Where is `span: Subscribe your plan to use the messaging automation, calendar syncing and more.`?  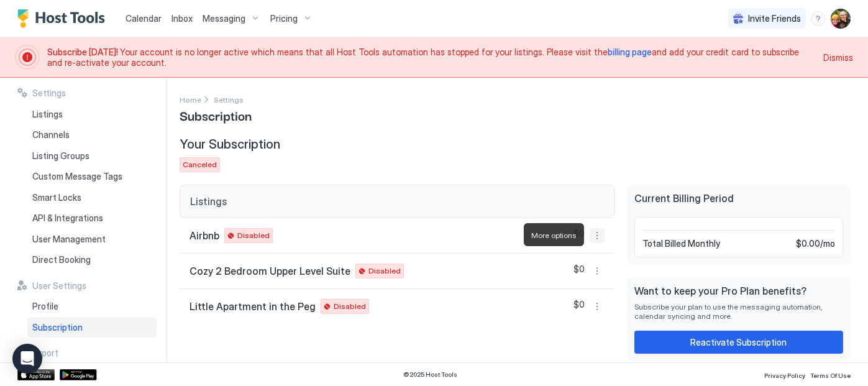
span: Subscribe your plan to use the messaging automation, calendar syncing and more. is located at coordinates (739, 311).